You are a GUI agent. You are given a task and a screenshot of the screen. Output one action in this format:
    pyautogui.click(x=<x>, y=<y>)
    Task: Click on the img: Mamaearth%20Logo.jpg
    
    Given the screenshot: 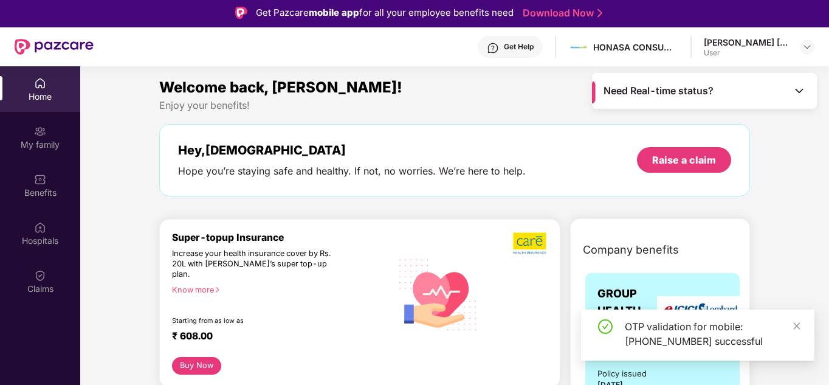 What is the action you would take?
    pyautogui.click(x=578, y=47)
    